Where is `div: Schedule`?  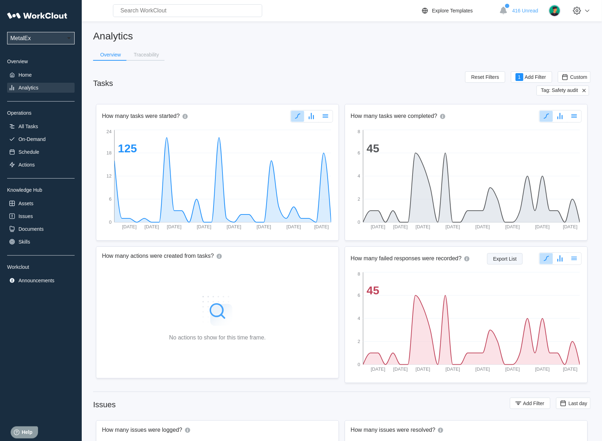
div: Schedule is located at coordinates (29, 152).